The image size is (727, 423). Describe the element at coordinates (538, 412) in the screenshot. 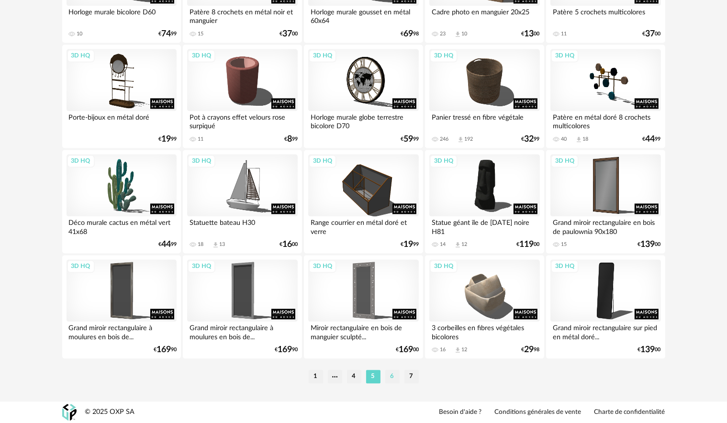

I see `a: Conditions générales de vente` at that location.